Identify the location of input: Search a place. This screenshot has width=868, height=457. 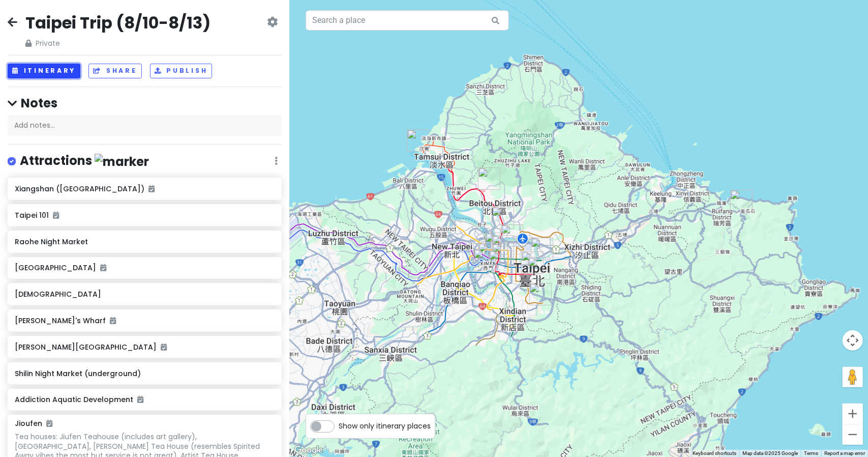
(407, 21).